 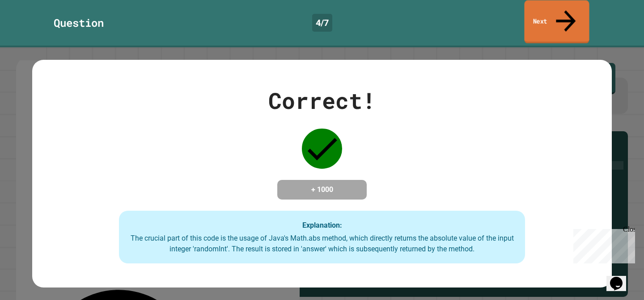 I want to click on div: The crucial part of this code is the usage of Java's Math.abs method, which directly returns the ..., so click(x=322, y=244).